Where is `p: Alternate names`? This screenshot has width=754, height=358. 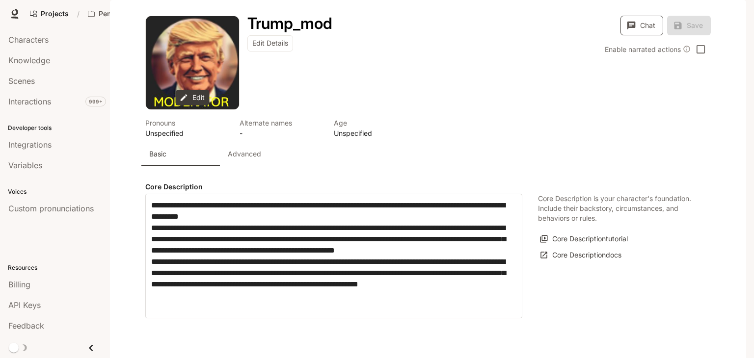 p: Alternate names is located at coordinates (281, 123).